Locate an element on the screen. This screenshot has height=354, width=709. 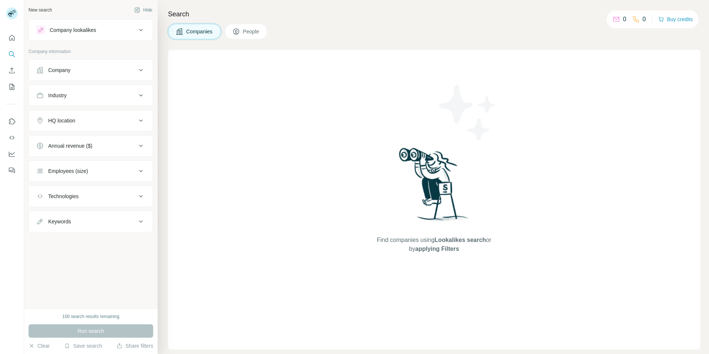
button: Technologies is located at coordinates (91, 196).